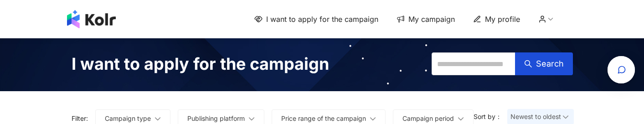 The image size is (644, 124). I want to click on span: Campaign type, so click(128, 119).